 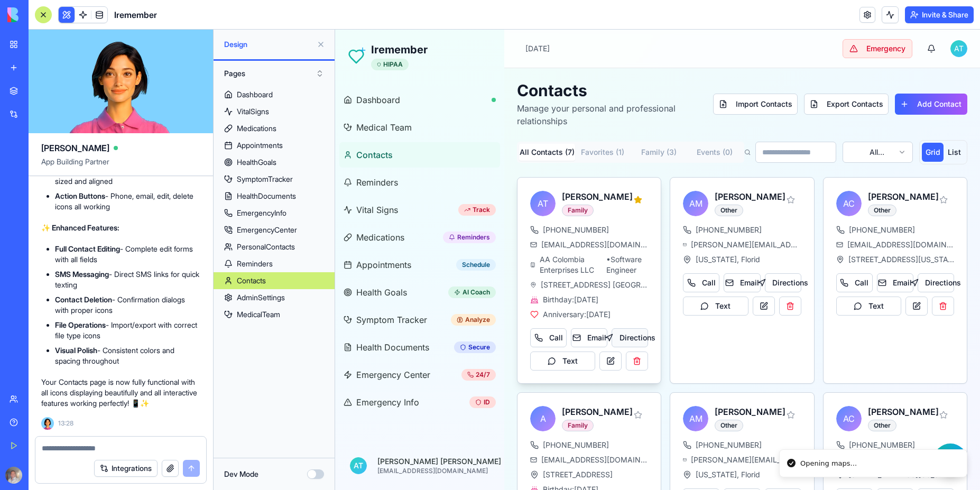 What do you see at coordinates (255, 95) in the screenshot?
I see `div: Dashboard` at bounding box center [255, 95].